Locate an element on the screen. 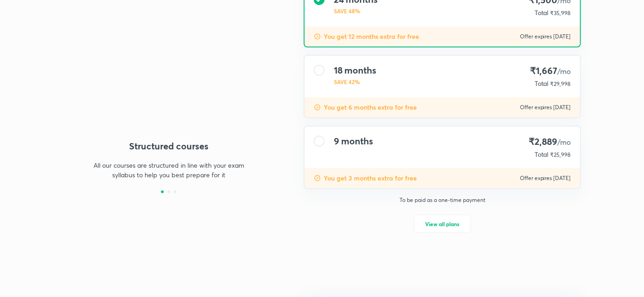 The height and width of the screenshot is (297, 644). span: ₹29,998 is located at coordinates (561, 83).